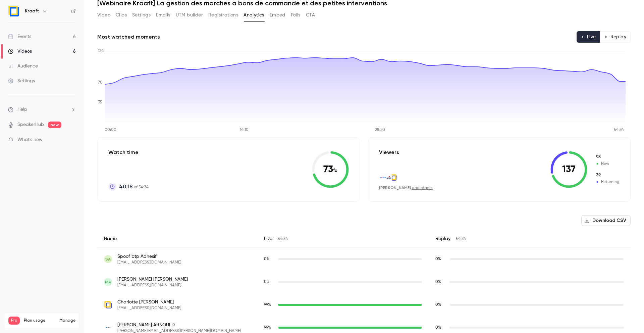 The image size is (644, 333). Describe the element at coordinates (245, 130) in the screenshot. I see `tspan: 14:10` at that location.